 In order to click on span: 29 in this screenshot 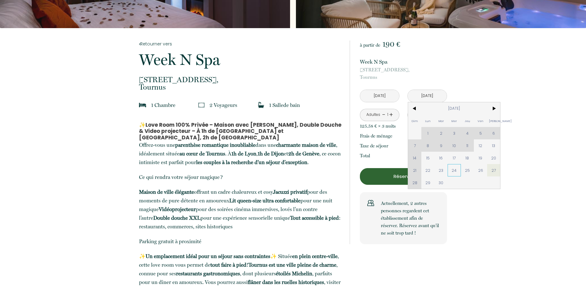, I will do `click(428, 183)`.